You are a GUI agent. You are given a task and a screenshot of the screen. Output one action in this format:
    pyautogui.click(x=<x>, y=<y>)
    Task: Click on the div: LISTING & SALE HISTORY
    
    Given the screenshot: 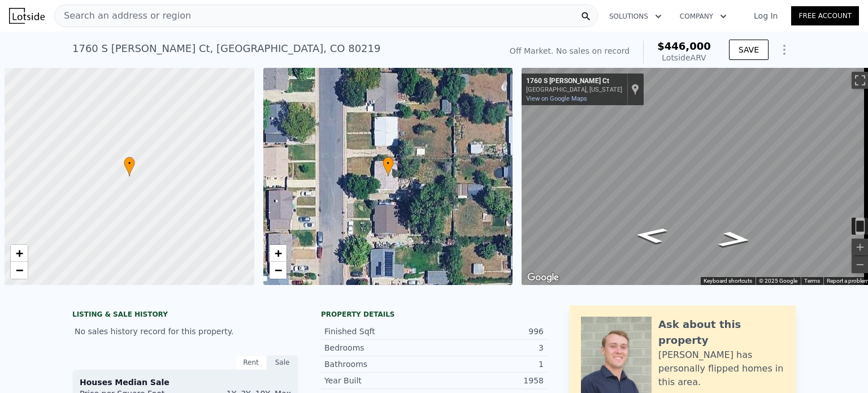 What is the action you would take?
    pyautogui.click(x=185, y=316)
    